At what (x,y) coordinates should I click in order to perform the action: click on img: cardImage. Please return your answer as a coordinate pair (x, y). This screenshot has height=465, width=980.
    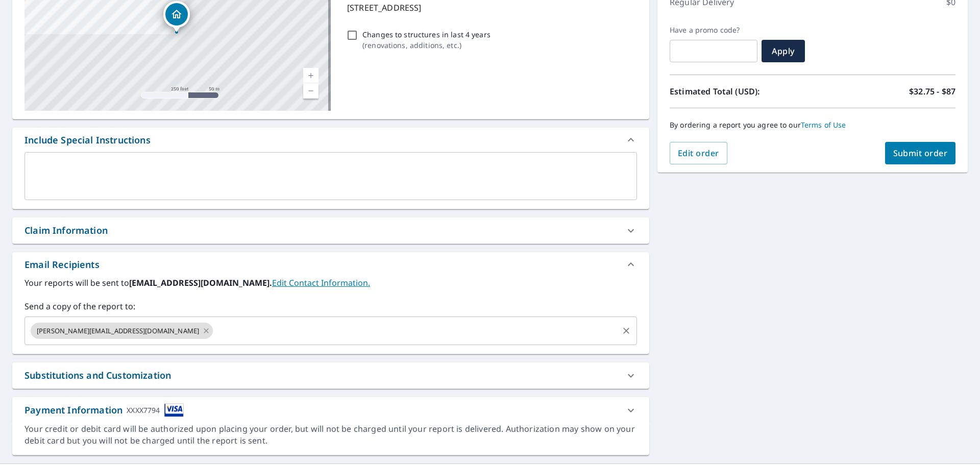
    Looking at the image, I should click on (174, 410).